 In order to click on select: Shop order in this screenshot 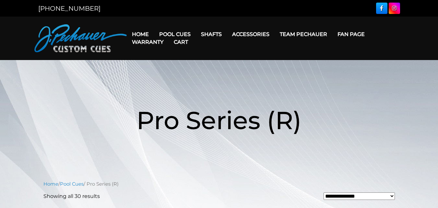, I will do `click(359, 196)`.